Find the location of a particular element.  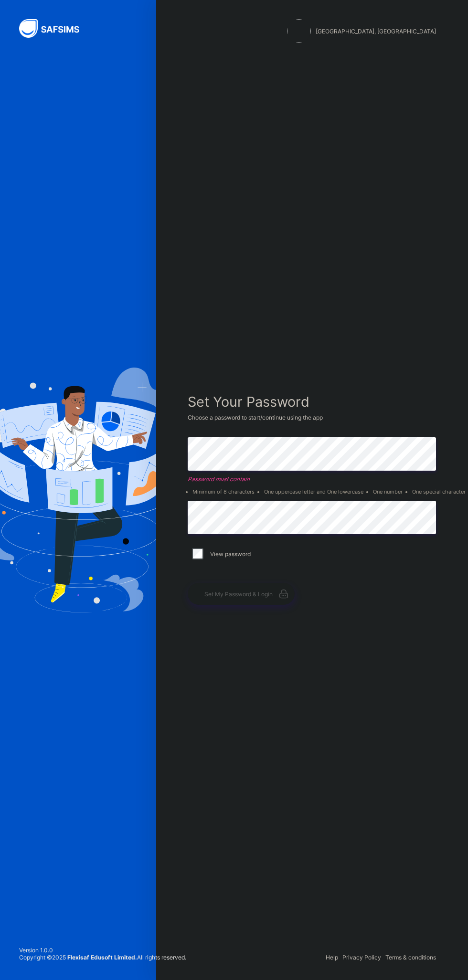

span: Copyright © 2025 All rights reserved. is located at coordinates (103, 957).